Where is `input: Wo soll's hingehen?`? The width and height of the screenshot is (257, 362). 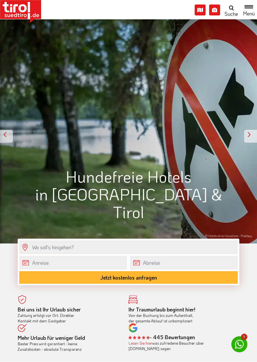
input: Wo soll's hingehen? is located at coordinates (129, 247).